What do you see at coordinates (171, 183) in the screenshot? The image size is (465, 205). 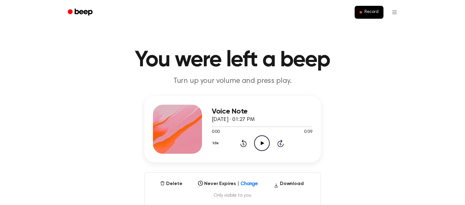 I see `button: Delete` at bounding box center [171, 183].